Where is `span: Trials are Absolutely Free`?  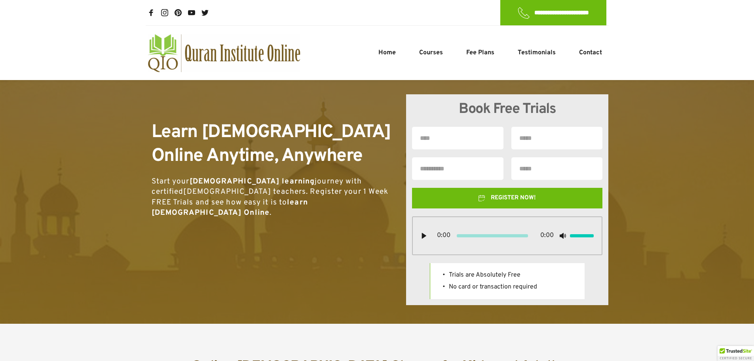 span: Trials are Absolutely Free is located at coordinates (485, 275).